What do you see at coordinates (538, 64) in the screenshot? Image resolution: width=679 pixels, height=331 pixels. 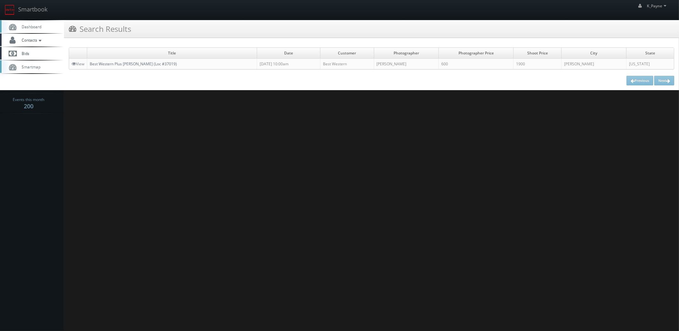 I see `td: 1900` at bounding box center [538, 64].